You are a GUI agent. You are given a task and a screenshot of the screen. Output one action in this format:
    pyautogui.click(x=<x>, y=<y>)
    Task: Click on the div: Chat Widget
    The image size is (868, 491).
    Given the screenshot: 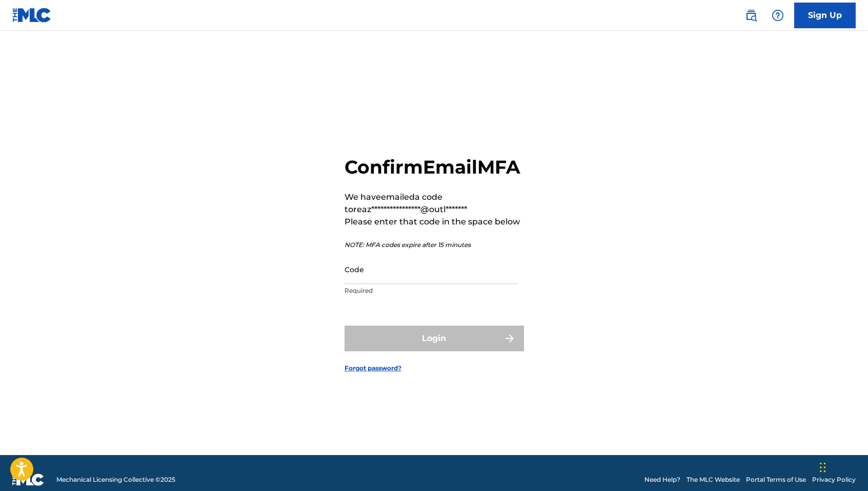 What is the action you would take?
    pyautogui.click(x=843, y=466)
    